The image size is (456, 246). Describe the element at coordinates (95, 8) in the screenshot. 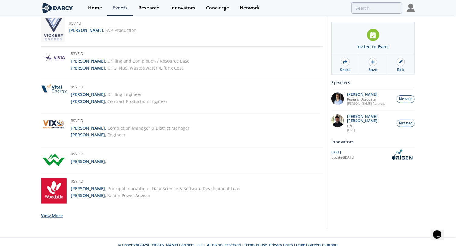

I see `div: Home` at that location.